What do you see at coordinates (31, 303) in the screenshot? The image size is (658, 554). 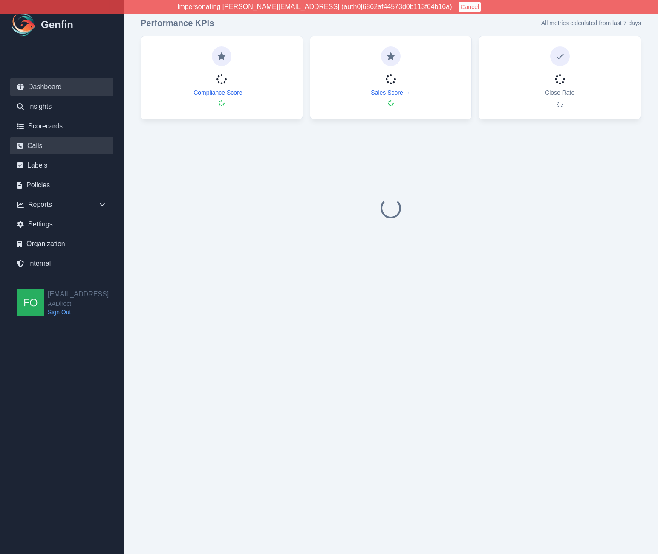 I see `img: founders@genfin.ai` at bounding box center [31, 303].